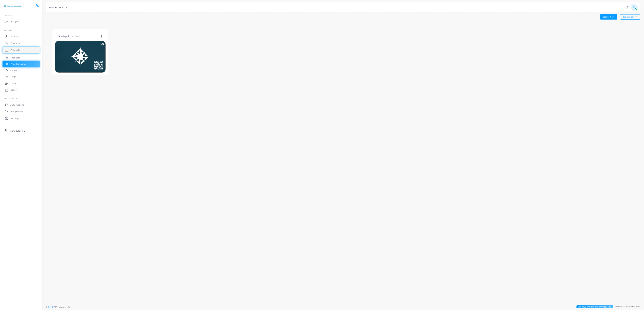 The height and width of the screenshot is (310, 644). I want to click on span: Contacts, so click(15, 43).